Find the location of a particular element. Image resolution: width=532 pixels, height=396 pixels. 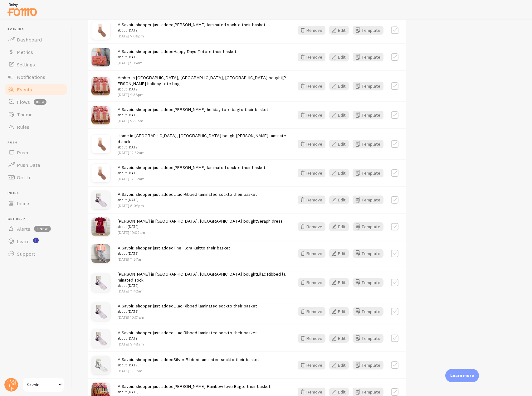

a: Learn is located at coordinates (36, 242).